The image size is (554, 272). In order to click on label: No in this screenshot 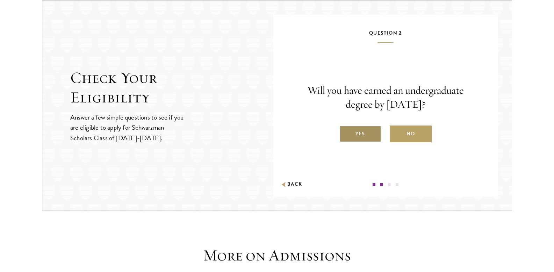, I will do `click(411, 134)`.